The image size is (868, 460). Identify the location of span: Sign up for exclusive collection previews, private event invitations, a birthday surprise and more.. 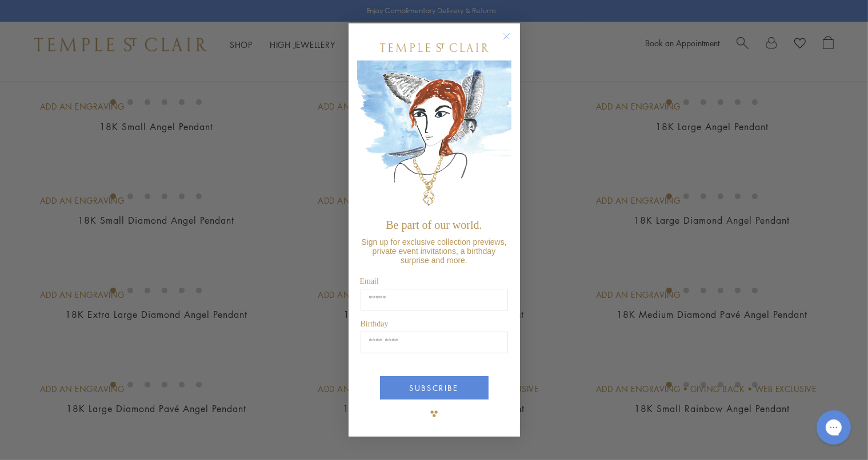
(434, 251).